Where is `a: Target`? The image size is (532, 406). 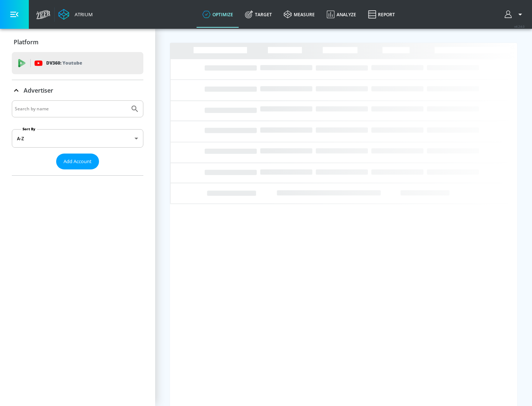
a: Target is located at coordinates (258, 14).